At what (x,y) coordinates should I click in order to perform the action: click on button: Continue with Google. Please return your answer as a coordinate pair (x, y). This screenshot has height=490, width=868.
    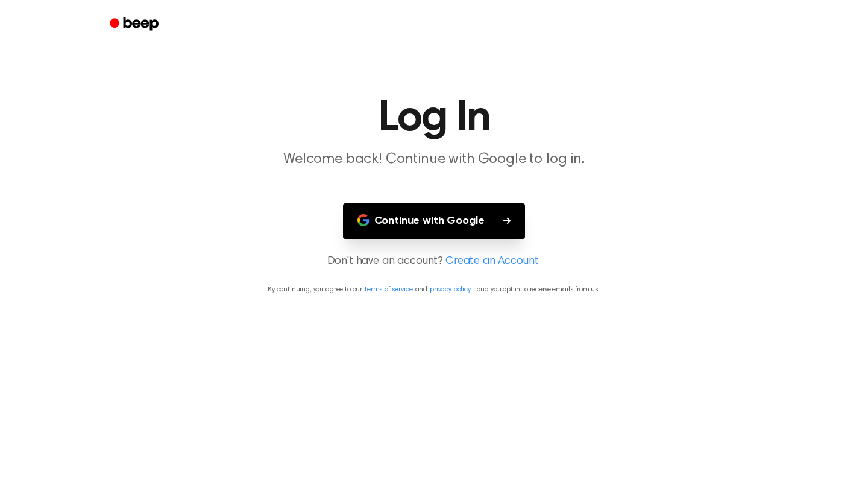
    Looking at the image, I should click on (434, 221).